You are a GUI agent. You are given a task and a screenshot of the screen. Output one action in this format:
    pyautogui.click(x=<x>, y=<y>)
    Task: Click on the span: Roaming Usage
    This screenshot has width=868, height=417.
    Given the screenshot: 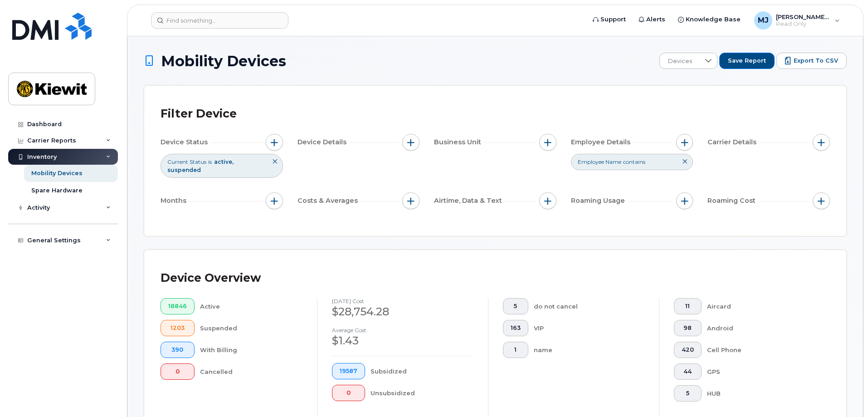 What is the action you would take?
    pyautogui.click(x=599, y=201)
    